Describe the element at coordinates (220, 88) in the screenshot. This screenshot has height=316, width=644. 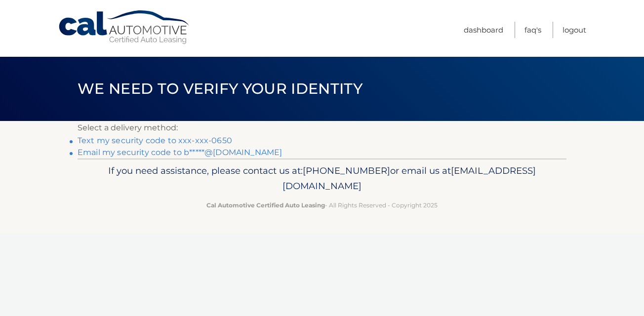
I see `span: We need to verify your identity` at that location.